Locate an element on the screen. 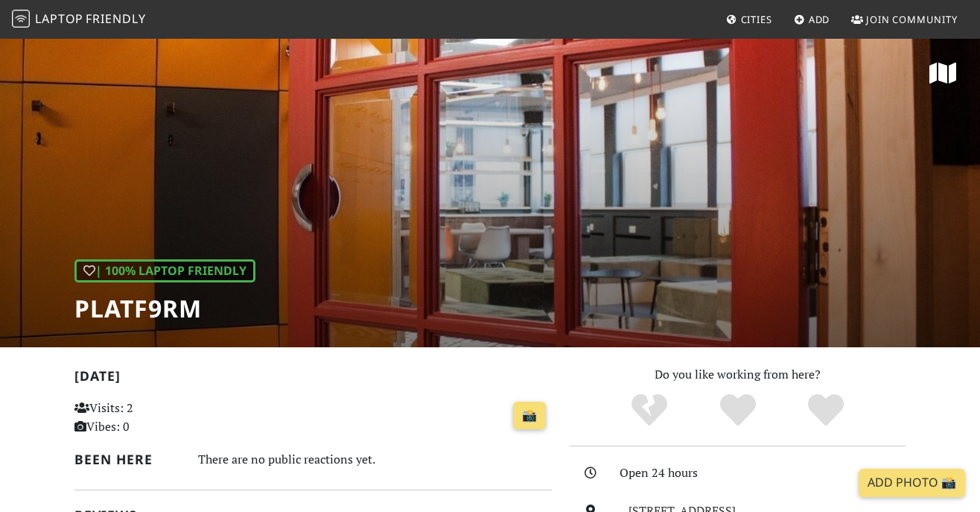 Image resolution: width=980 pixels, height=512 pixels. h2: Been here is located at coordinates (127, 459).